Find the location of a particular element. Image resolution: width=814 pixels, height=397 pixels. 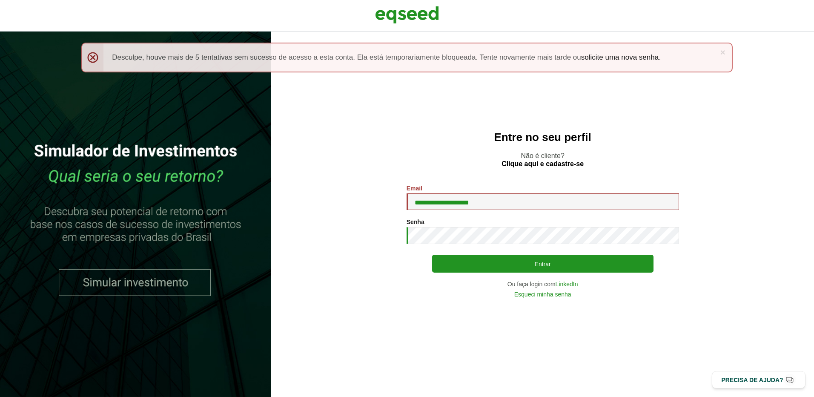

h2: Entre no seu perfil is located at coordinates (543, 137).